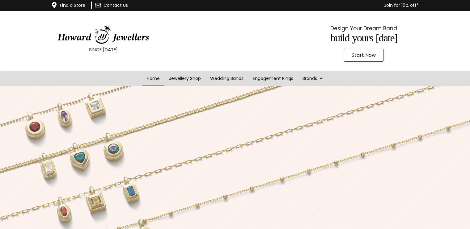 This screenshot has width=470, height=229. Describe the element at coordinates (273, 78) in the screenshot. I see `a: Engagement Rings` at that location.